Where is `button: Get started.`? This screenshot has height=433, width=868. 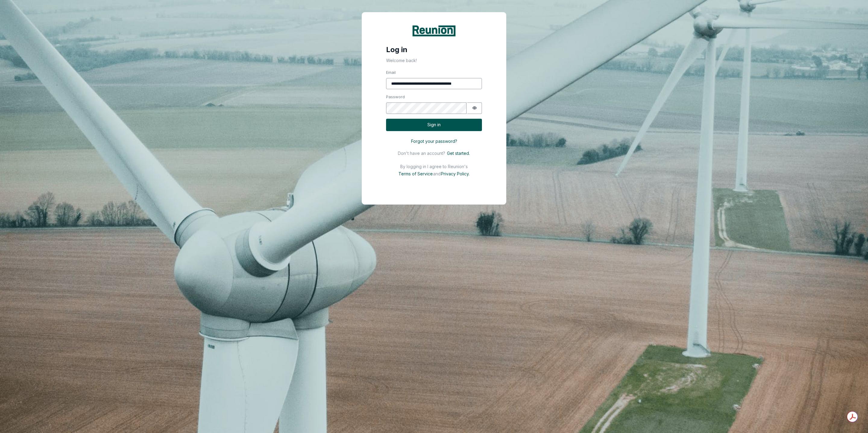
button: Get started. is located at coordinates (457, 153).